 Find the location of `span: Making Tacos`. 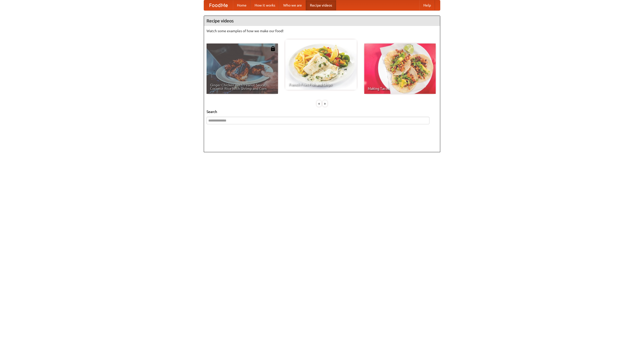

span: Making Tacos is located at coordinates (400, 89).